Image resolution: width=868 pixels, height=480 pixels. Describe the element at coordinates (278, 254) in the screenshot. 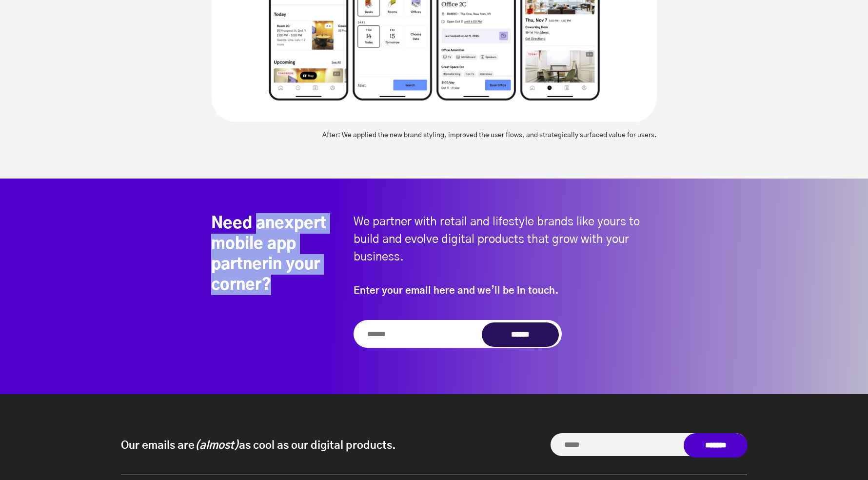

I see `h2: Need an in your corner?` at that location.